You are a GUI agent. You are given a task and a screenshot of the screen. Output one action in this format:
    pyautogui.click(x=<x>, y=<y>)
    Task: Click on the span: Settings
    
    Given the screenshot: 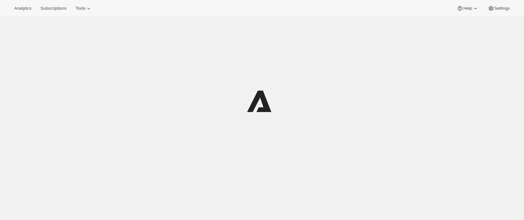 What is the action you would take?
    pyautogui.click(x=502, y=8)
    